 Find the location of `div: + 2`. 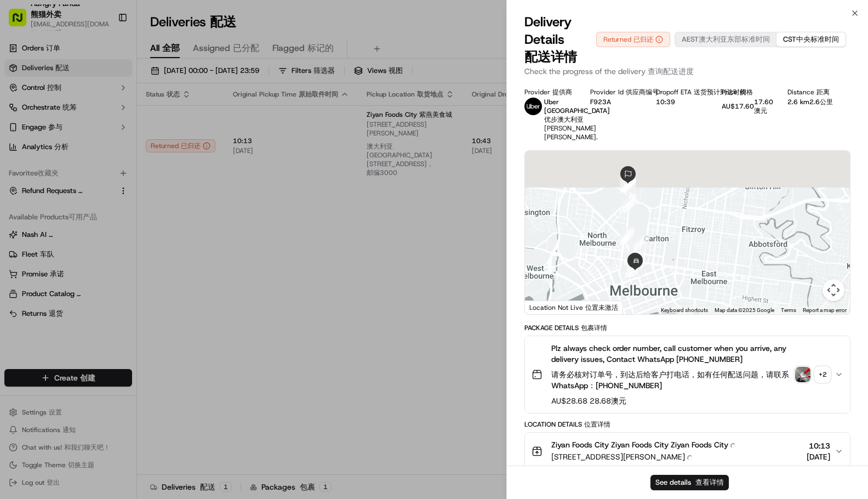

div: + 2 is located at coordinates (822, 374).